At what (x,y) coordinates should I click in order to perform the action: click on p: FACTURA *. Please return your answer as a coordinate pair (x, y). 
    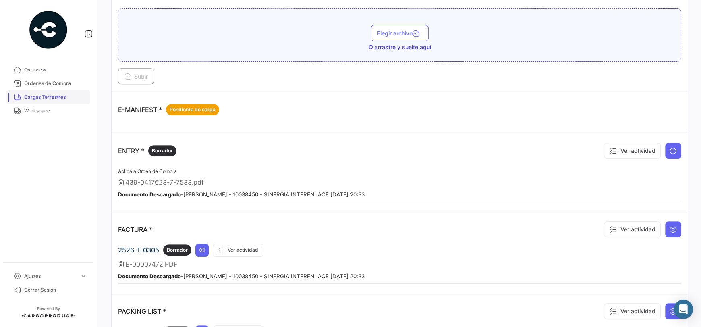
    Looking at the image, I should click on (135, 229).